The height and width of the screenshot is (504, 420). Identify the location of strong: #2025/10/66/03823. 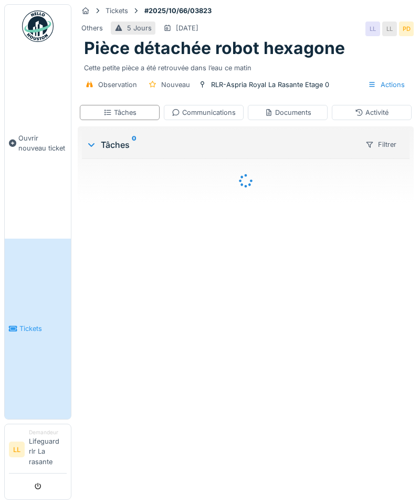
(178, 11).